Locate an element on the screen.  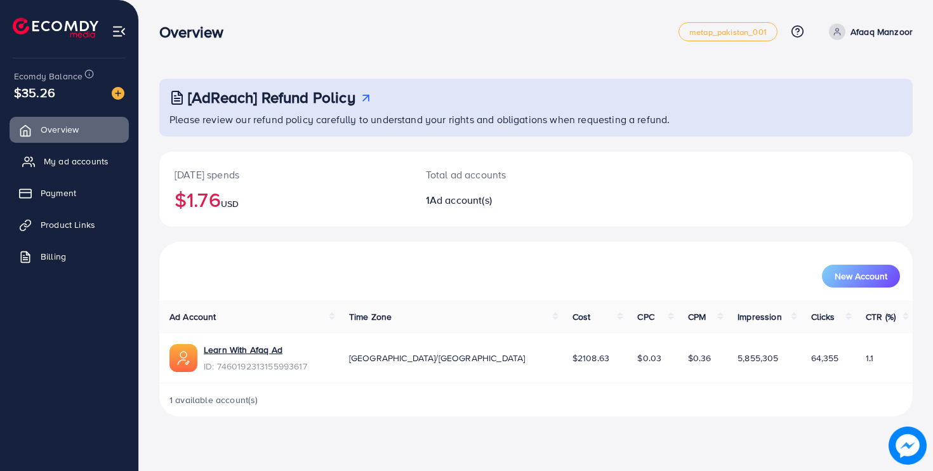
a: Billing is located at coordinates (69, 256).